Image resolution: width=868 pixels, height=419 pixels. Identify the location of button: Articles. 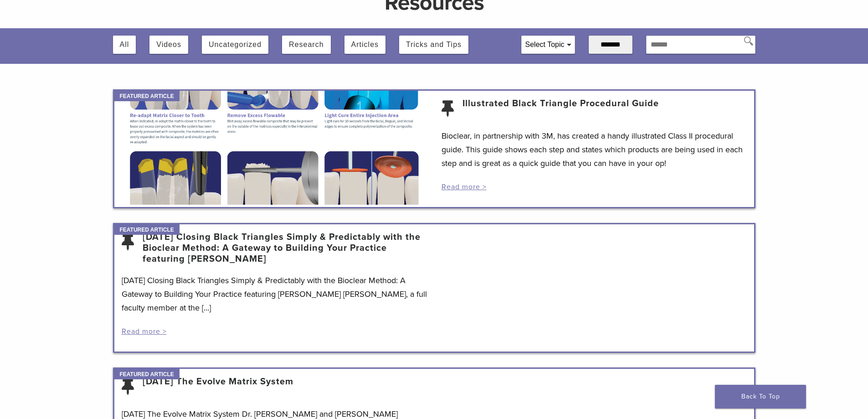
(365, 45).